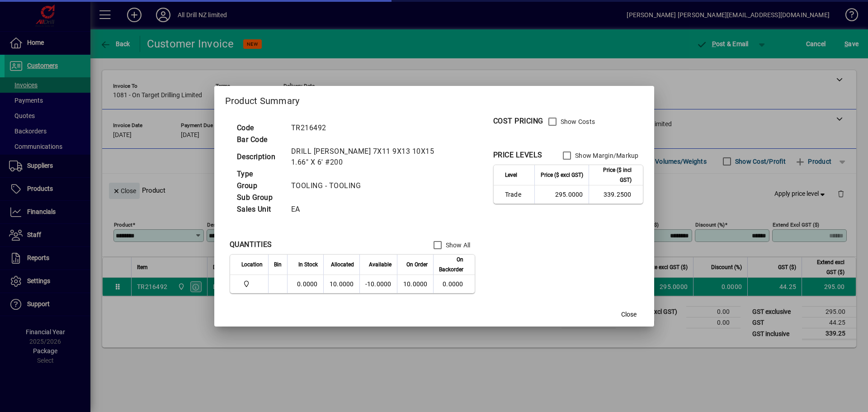  What do you see at coordinates (616, 195) in the screenshot?
I see `td: 339.2500` at bounding box center [616, 195].